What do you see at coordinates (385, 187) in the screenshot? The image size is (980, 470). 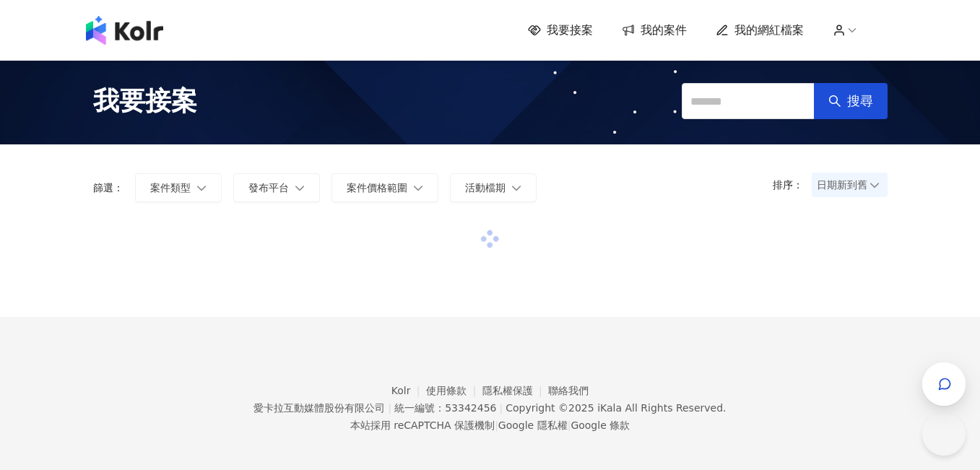 I see `button: 案件價格範圍` at bounding box center [385, 187].